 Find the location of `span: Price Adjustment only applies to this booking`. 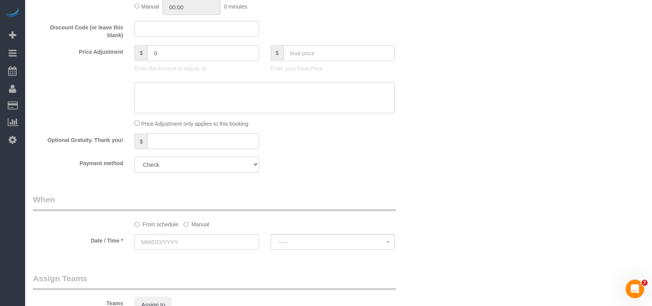

span: Price Adjustment only applies to this booking is located at coordinates (195, 124).